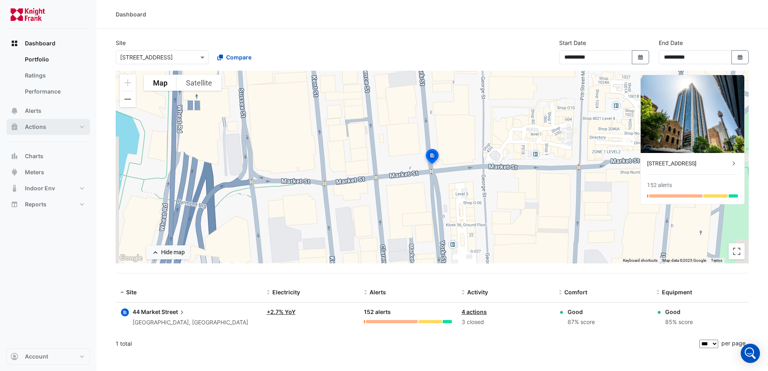 This screenshot has height=371, width=768. I want to click on span: 44 Market, so click(146, 312).